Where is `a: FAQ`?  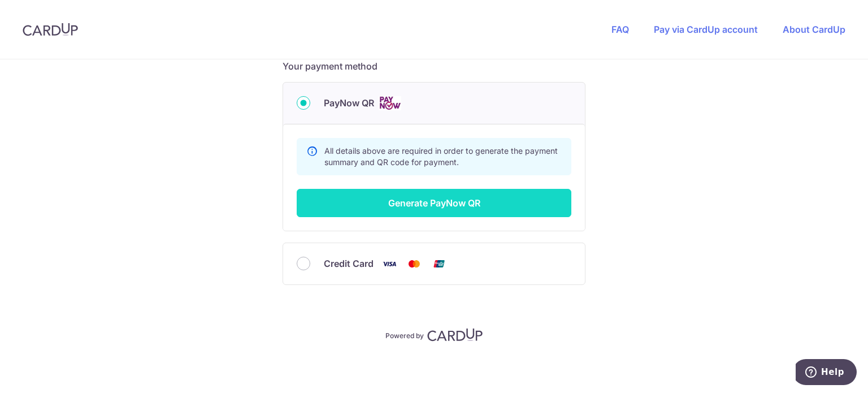
a: FAQ is located at coordinates (620, 29).